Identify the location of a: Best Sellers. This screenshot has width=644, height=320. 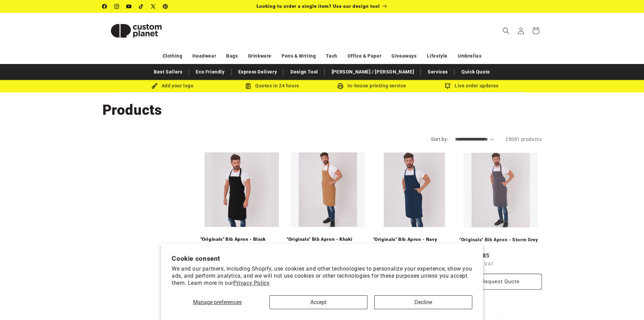
(168, 72).